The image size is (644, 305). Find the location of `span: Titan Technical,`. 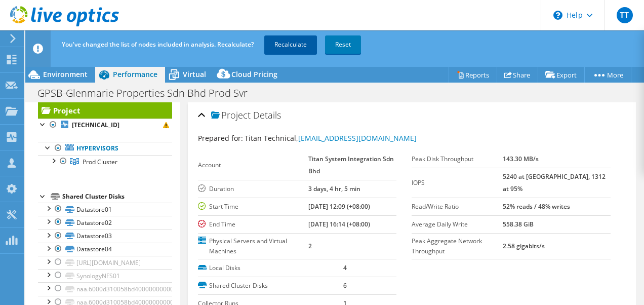

span: Titan Technical, is located at coordinates (330, 138).